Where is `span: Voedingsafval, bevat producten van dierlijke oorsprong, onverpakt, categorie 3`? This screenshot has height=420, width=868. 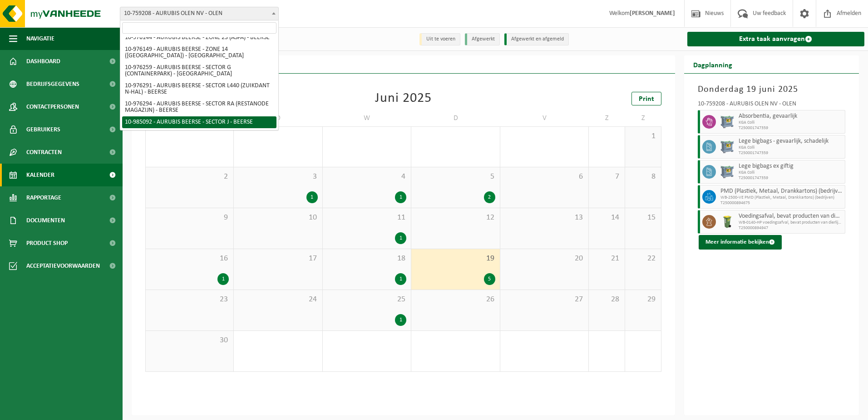
span: Voedingsafval, bevat producten van dierlijke oorsprong, onverpakt, categorie 3 is located at coordinates (791, 216).